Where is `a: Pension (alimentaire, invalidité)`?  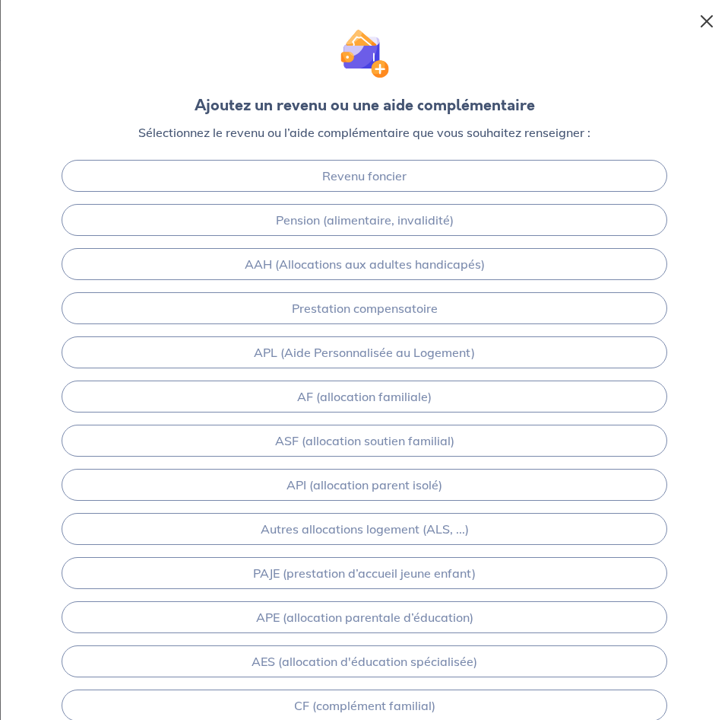
a: Pension (alimentaire, invalidité) is located at coordinates (365, 220).